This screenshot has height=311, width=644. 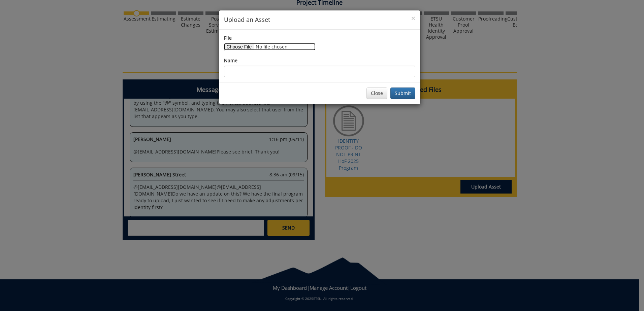 What do you see at coordinates (231, 60) in the screenshot?
I see `label: Name` at bounding box center [231, 60].